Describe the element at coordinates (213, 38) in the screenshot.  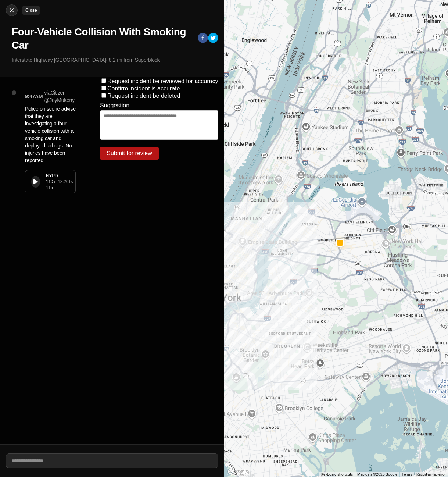
I see `button: twitter` at that location.